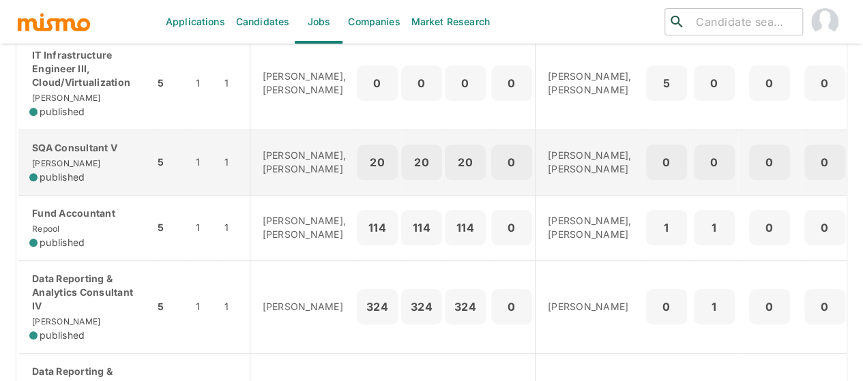  I want to click on p: Fund Accountant, so click(86, 213).